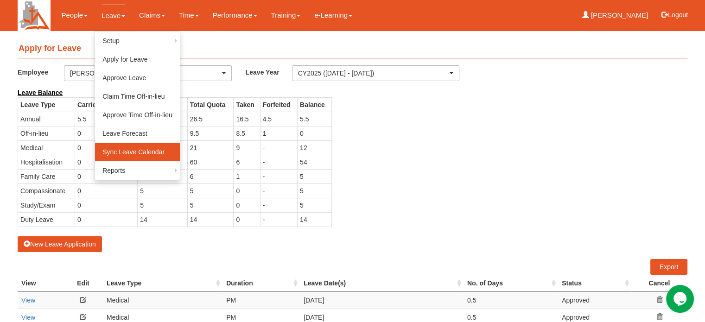 Image resolution: width=705 pixels, height=322 pixels. What do you see at coordinates (381, 283) in the screenshot?
I see `th: Leave Date(s) : activate to sort column ascending` at bounding box center [381, 283].